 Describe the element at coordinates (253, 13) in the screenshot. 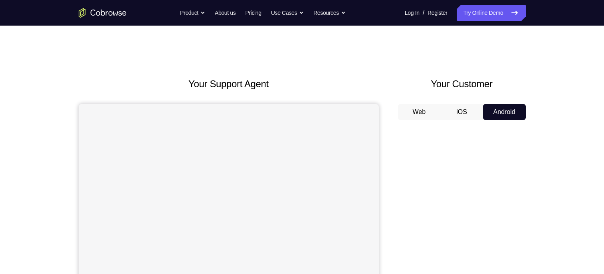

I see `a: Pricing` at that location.